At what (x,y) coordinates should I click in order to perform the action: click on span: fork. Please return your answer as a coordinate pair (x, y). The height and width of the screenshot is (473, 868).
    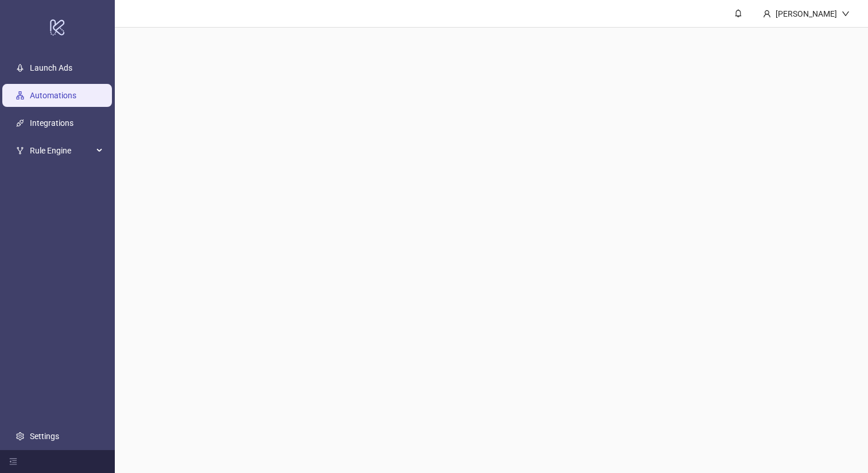
    Looking at the image, I should click on (20, 150).